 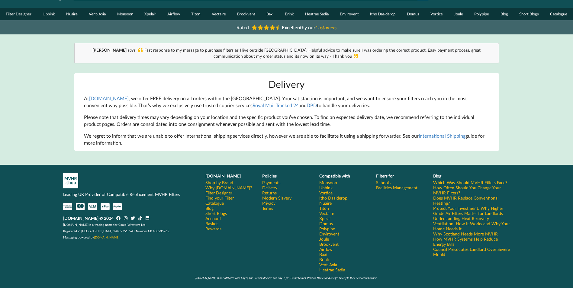 What do you see at coordinates (130, 194) in the screenshot?
I see `p: Leading UK Provider of Compatible Replacement MVHR Filters` at bounding box center [130, 194].